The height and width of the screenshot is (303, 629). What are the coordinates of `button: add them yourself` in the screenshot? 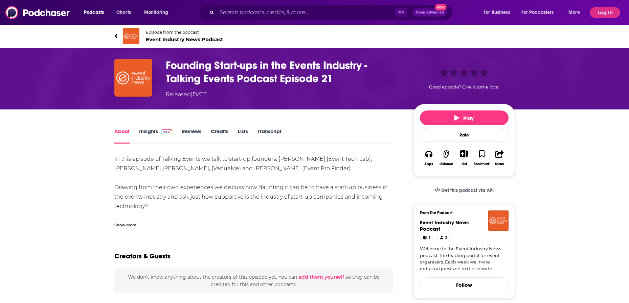 It's located at (321, 277).